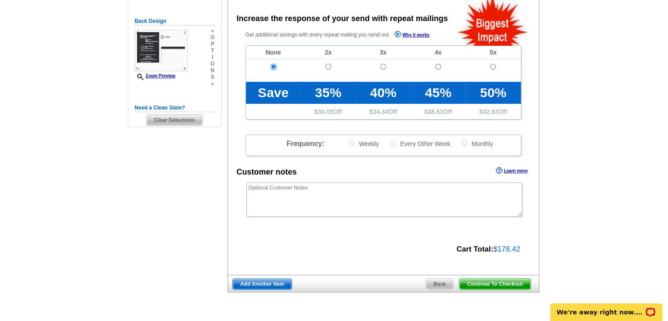 The width and height of the screenshot is (668, 321). Describe the element at coordinates (326, 112) in the screenshot. I see `span: 30.05` at that location.